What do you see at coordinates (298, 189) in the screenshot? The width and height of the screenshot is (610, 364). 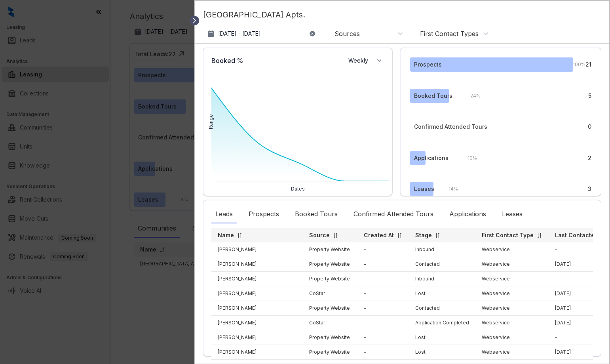 I see `div: Dates` at bounding box center [298, 189].